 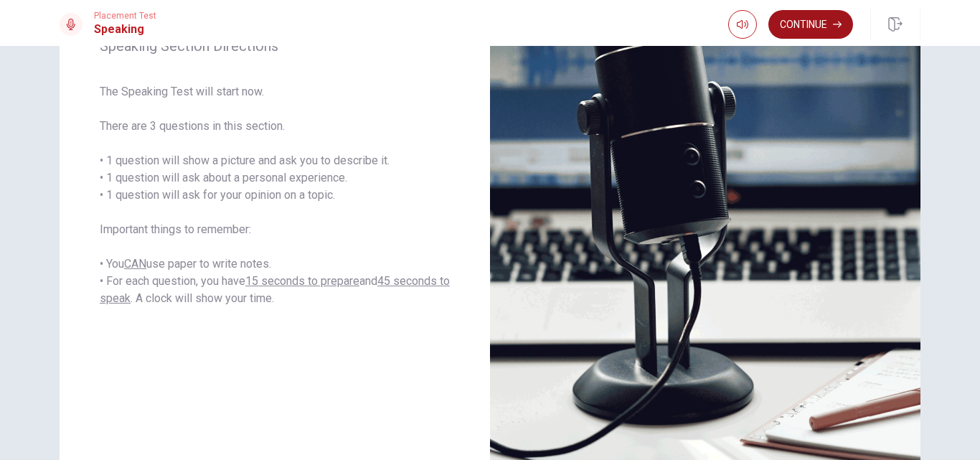 I want to click on u: 15 seconds to prepare, so click(x=302, y=281).